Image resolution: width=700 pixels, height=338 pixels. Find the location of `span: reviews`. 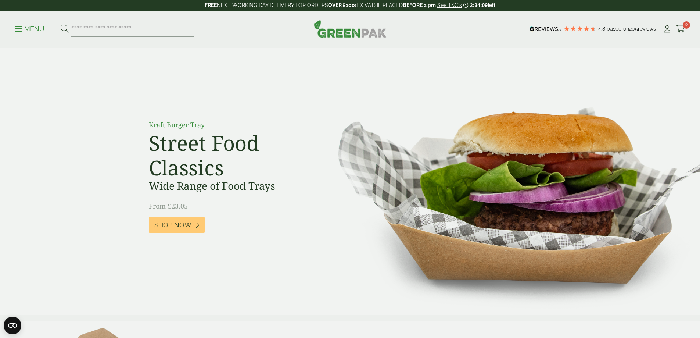

span: reviews is located at coordinates (647, 29).